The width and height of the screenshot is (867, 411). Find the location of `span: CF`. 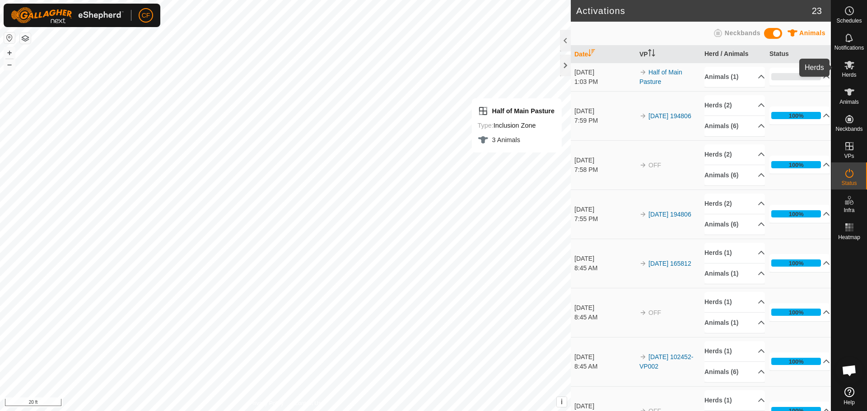

span: CF is located at coordinates (146, 15).